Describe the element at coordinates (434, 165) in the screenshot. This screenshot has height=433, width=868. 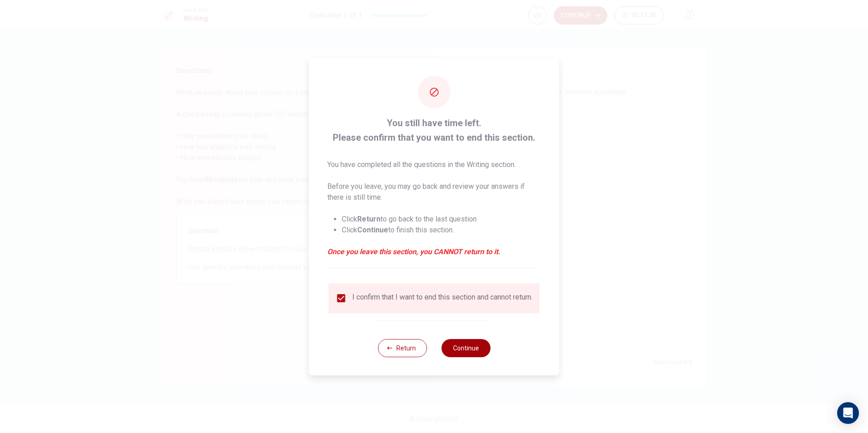
I see `p: You have completed all the questions in the Writing section.` at that location.